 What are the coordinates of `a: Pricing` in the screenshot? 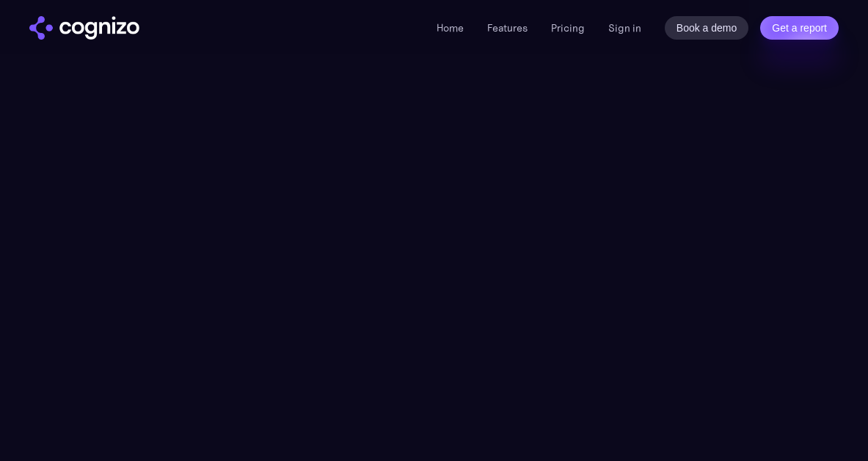 It's located at (568, 28).